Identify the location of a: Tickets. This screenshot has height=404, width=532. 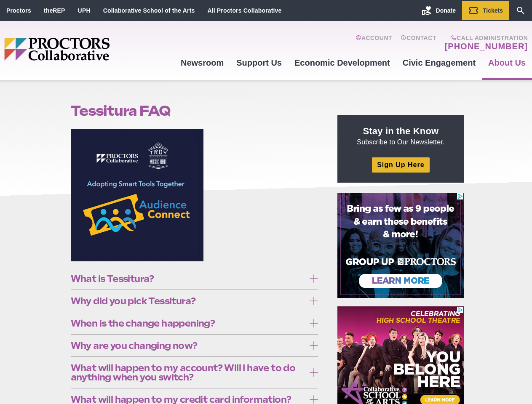
(486, 11).